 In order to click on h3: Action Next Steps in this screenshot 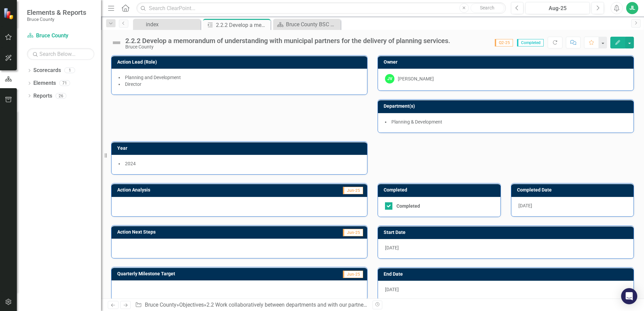, I will do `click(197, 232)`.